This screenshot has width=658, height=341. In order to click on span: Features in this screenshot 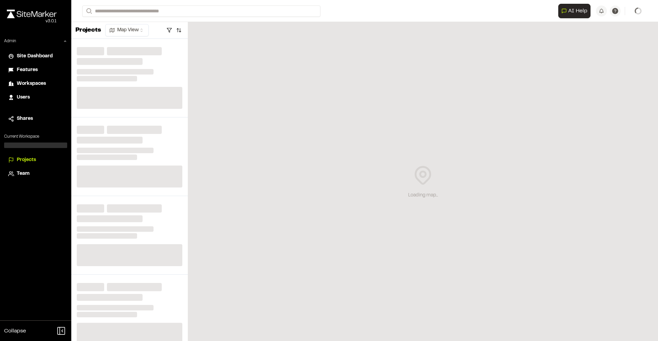, I will do `click(27, 70)`.